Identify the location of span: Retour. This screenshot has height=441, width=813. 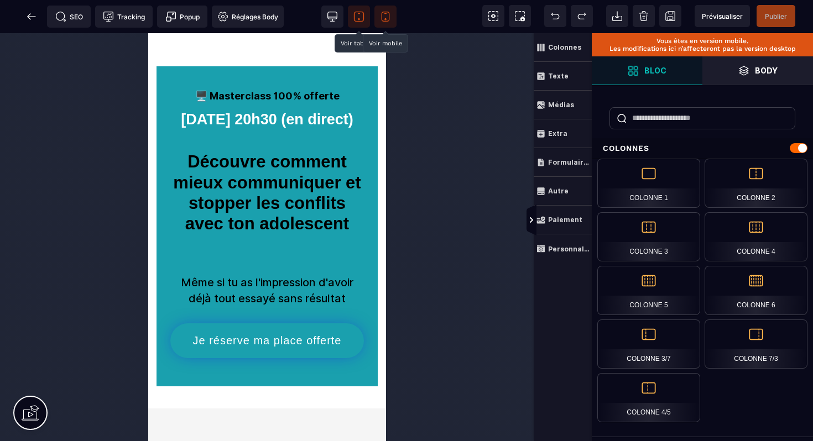
(32, 17).